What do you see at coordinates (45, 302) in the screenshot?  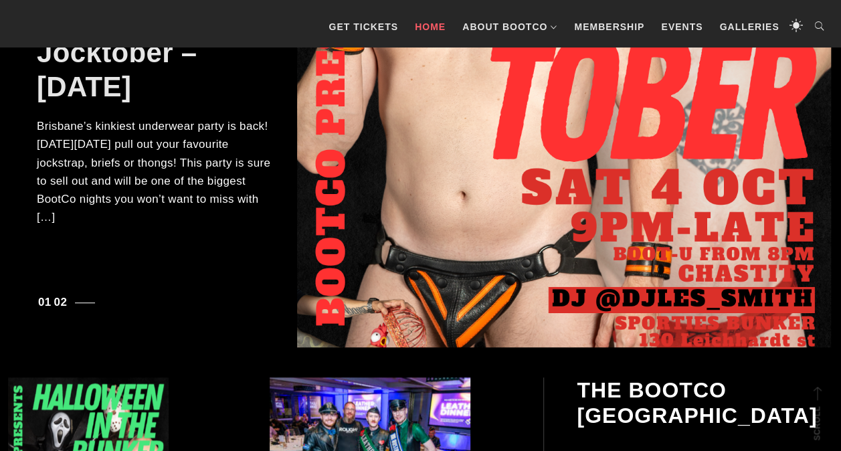 I see `button: 1` at bounding box center [45, 302].